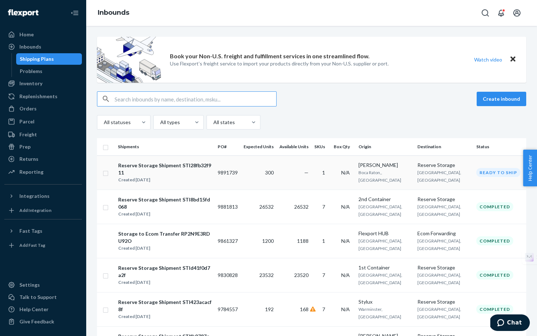 Image resolution: width=537 pixels, height=336 pixels. I want to click on div: Orders, so click(28, 109).